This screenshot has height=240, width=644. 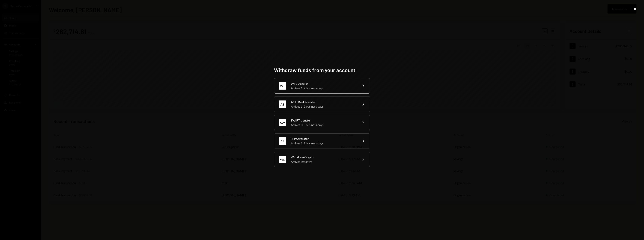 What do you see at coordinates (322, 160) in the screenshot?
I see `button: WCWithdraw CryptoArrives instantly` at bounding box center [322, 160].